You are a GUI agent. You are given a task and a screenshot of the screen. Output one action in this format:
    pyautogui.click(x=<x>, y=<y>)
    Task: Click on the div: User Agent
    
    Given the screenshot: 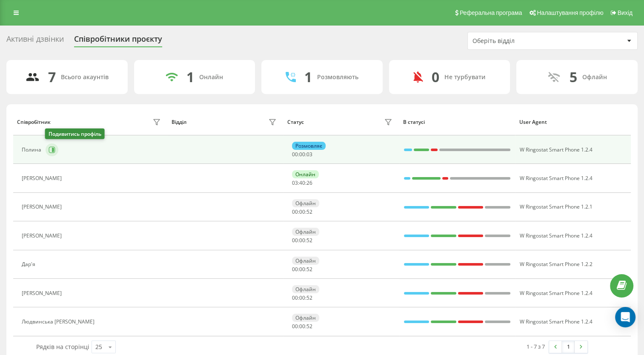 What is the action you would take?
    pyautogui.click(x=572, y=123)
    